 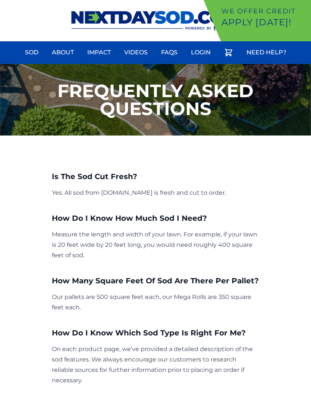 I want to click on p: Our pallets are 500 square feet each, our Mega Rolls are 350 square feet each., so click(x=155, y=302).